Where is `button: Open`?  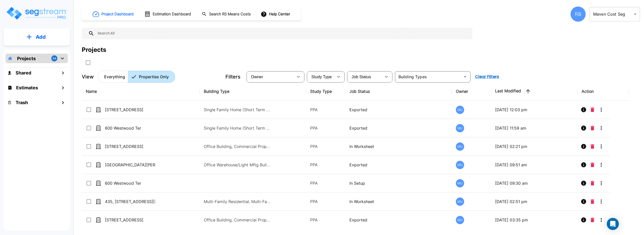 button: Open is located at coordinates (465, 77).